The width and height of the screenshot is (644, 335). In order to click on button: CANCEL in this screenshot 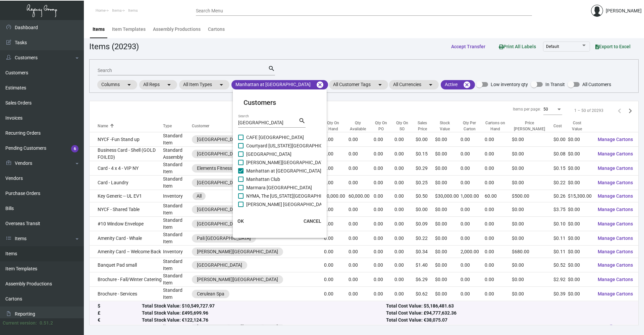, I will do `click(312, 221)`.